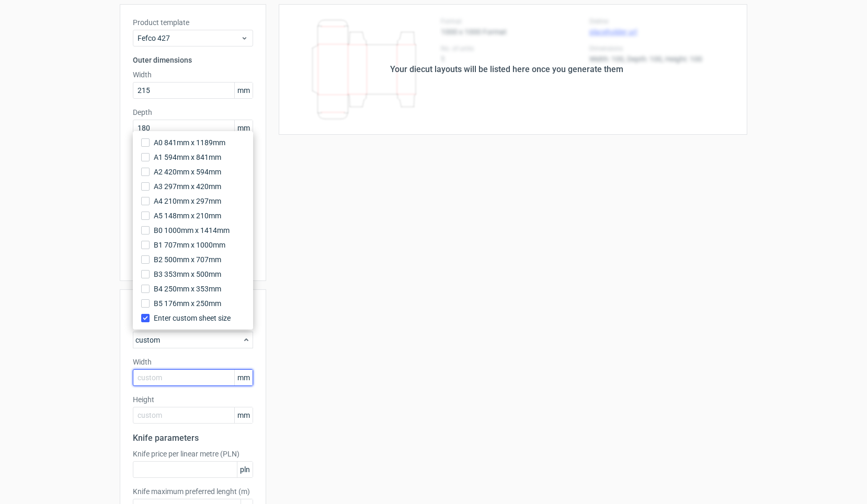 The image size is (867, 504). I want to click on h2: Knife parameters, so click(193, 438).